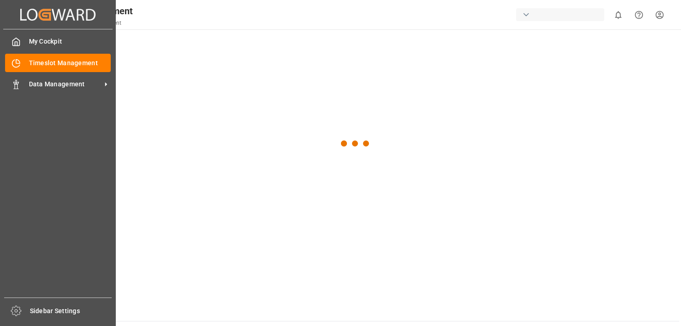 Image resolution: width=681 pixels, height=326 pixels. What do you see at coordinates (638, 15) in the screenshot?
I see `button: Help Center` at bounding box center [638, 15].